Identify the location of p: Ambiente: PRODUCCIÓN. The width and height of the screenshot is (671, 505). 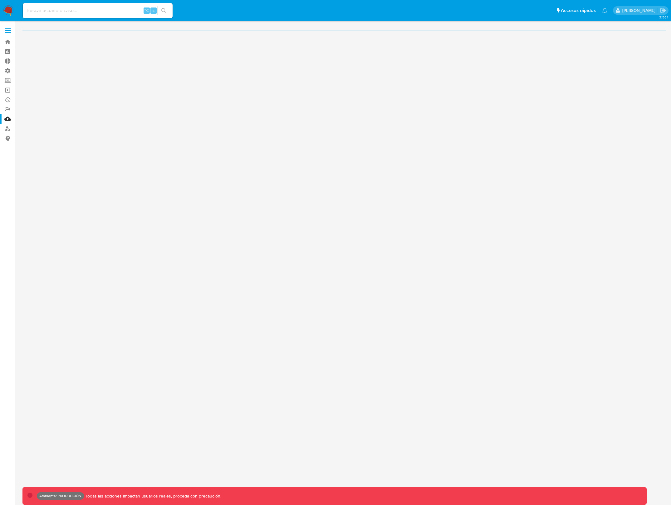
(60, 496).